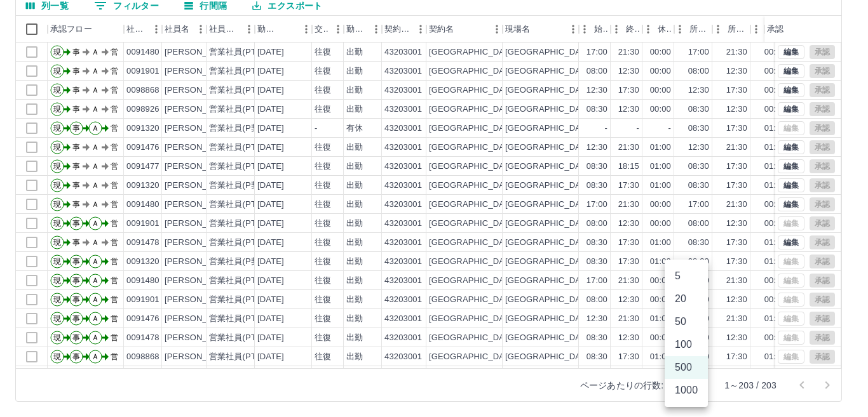 The image size is (868, 417). Describe the element at coordinates (686, 322) in the screenshot. I see `li: 50` at that location.